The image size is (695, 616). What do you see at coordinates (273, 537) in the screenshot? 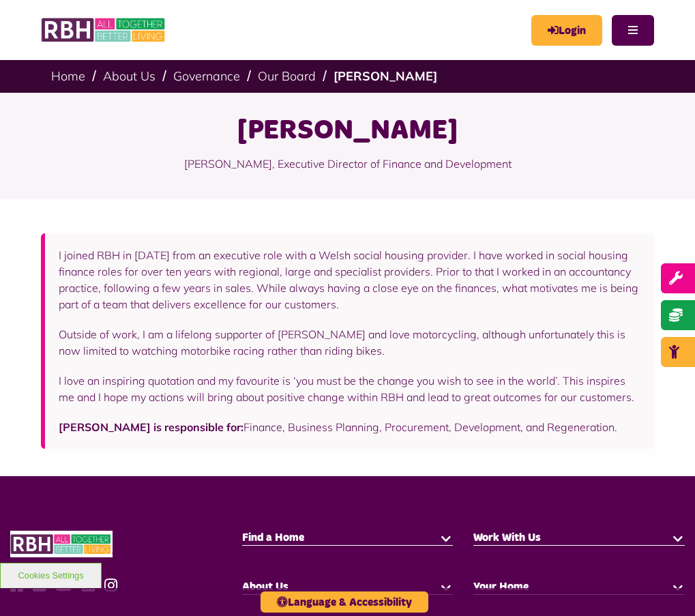
I see `span: Find a Home` at bounding box center [273, 537].